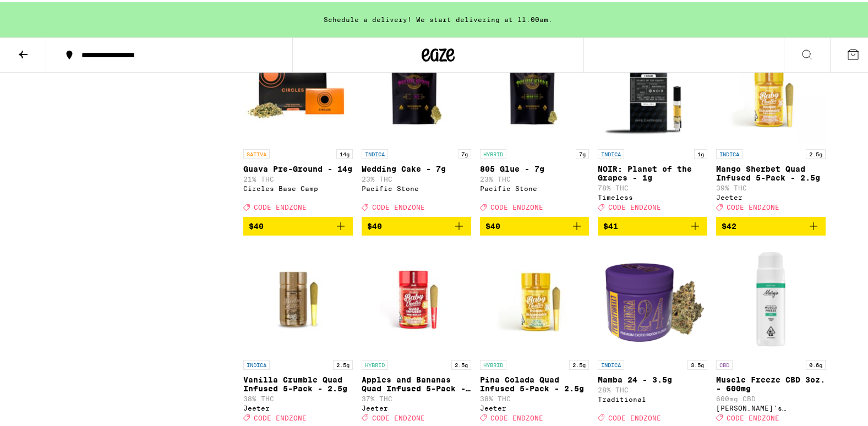 This screenshot has width=868, height=426. Describe the element at coordinates (652, 123) in the screenshot. I see `a: Open page for NOIR: Planet of the Grapes - 1g from Timeless` at that location.